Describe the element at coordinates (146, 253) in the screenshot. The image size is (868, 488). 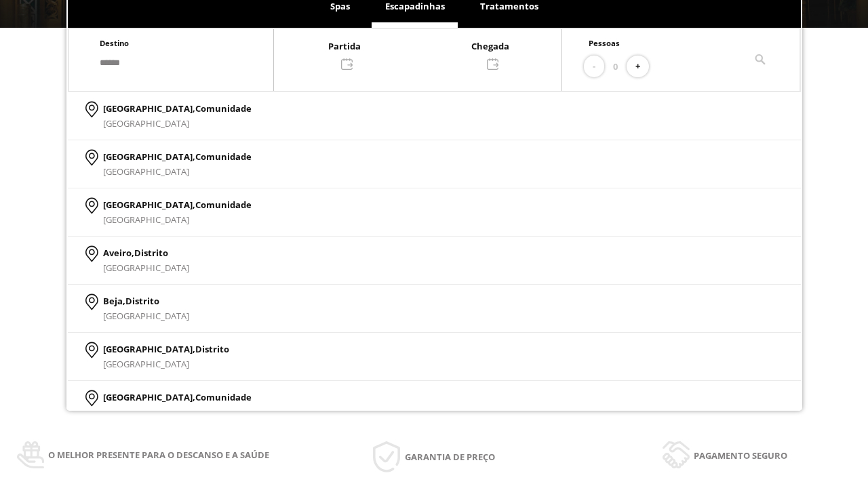
I see `p: Aveiro,` at that location.